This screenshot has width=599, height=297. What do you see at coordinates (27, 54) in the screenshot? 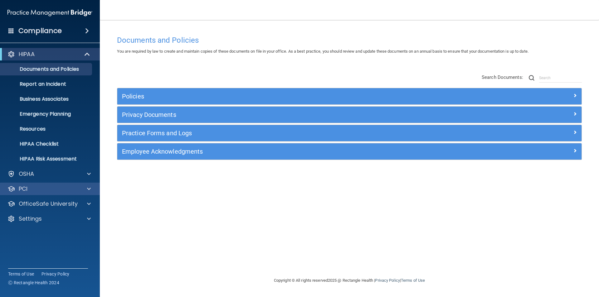
I see `p: HIPAA` at bounding box center [27, 54].